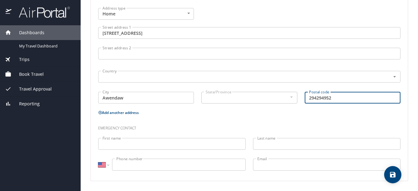  Describe the element at coordinates (46, 46) in the screenshot. I see `span: My Travel Dashboard` at that location.